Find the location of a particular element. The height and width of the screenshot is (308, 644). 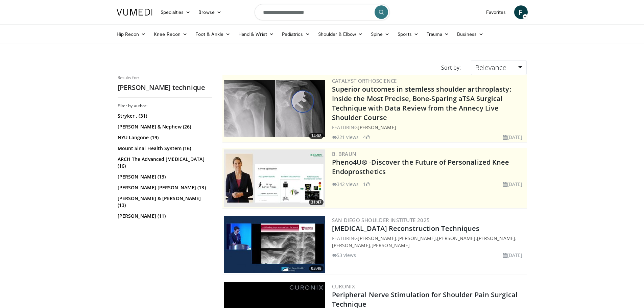

span: F is located at coordinates (521, 12).